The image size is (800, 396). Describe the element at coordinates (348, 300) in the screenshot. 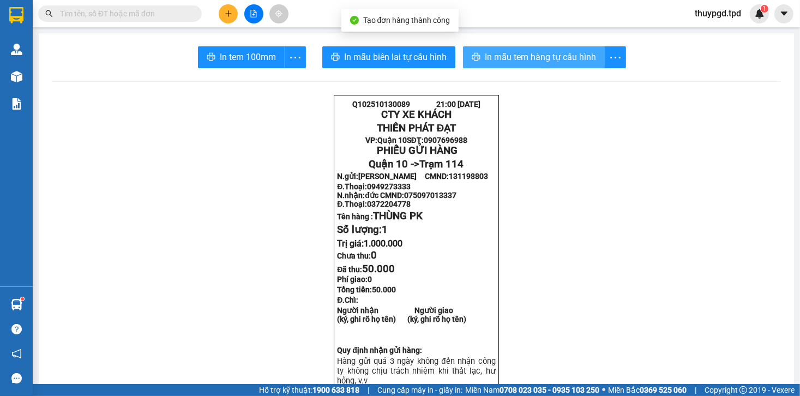

I see `span: Đ.Chỉ:` at that location.